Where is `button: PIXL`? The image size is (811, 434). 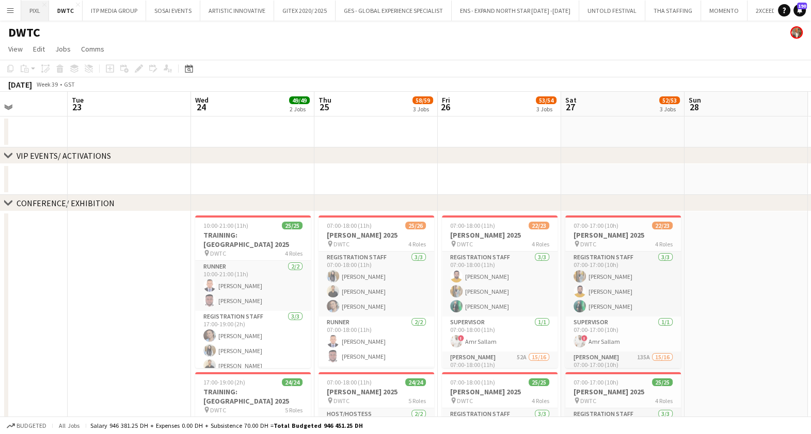 button: PIXL is located at coordinates (35, 10).